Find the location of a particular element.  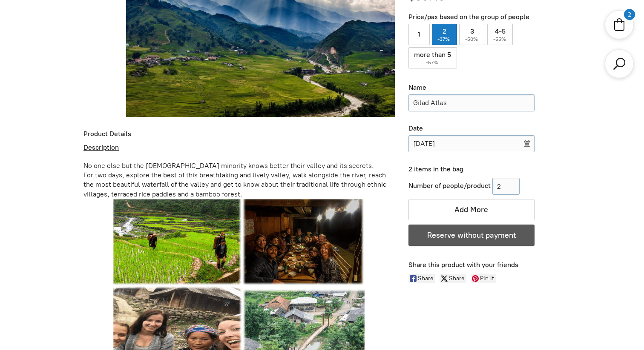

span: Add More is located at coordinates (471, 210).